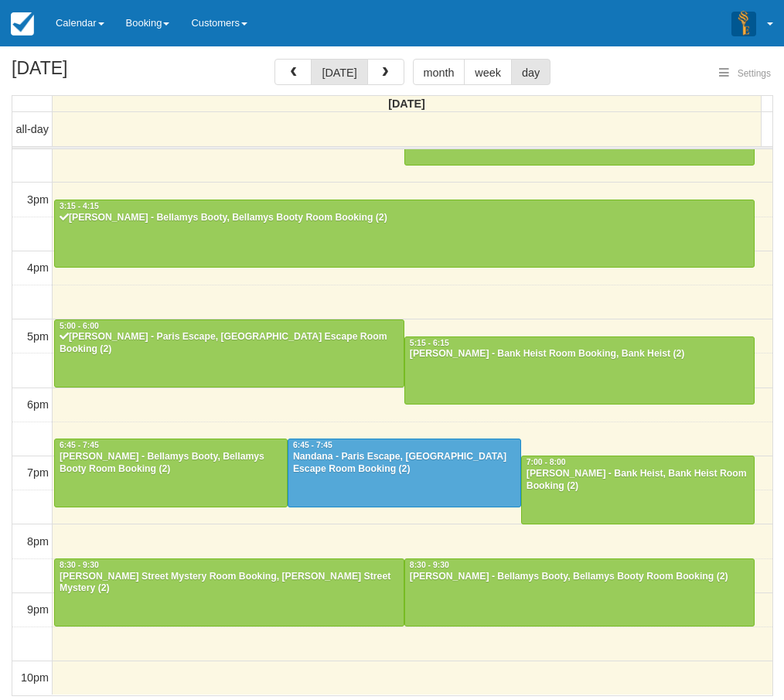  I want to click on span: 9pm, so click(38, 609).